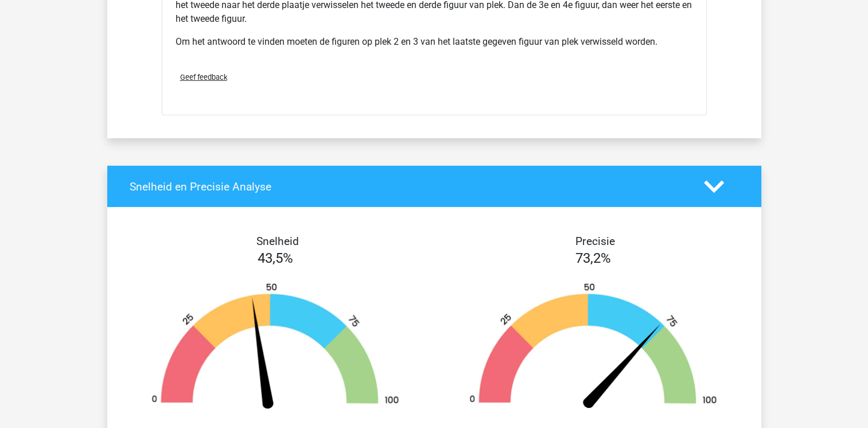 This screenshot has height=428, width=868. Describe the element at coordinates (275, 258) in the screenshot. I see `span: 43,5%` at that location.